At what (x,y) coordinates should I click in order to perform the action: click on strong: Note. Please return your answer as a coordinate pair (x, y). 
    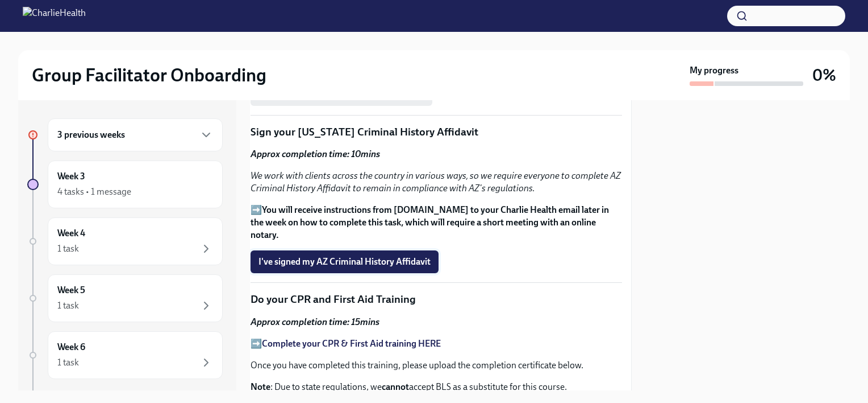
    Looking at the image, I should click on (260, 386).